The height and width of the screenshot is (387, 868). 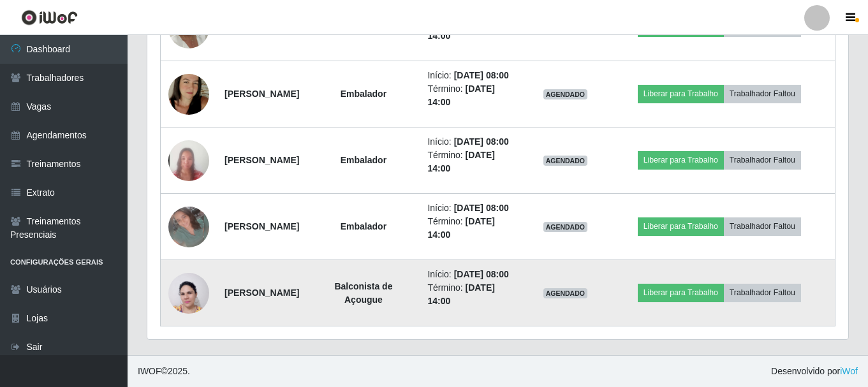 What do you see at coordinates (49, 17) in the screenshot?
I see `img: CoreUI Logo` at bounding box center [49, 17].